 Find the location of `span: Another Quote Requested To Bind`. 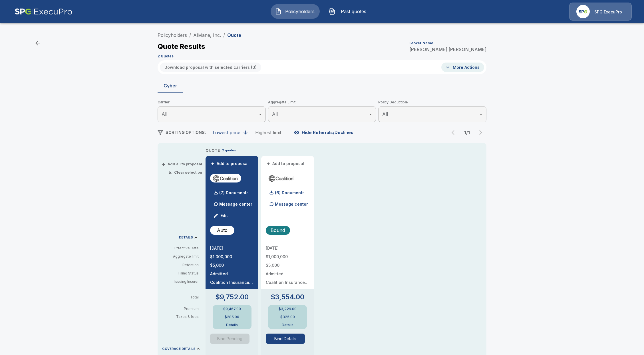

span: Another Quote Requested To Bind is located at coordinates (232, 338).